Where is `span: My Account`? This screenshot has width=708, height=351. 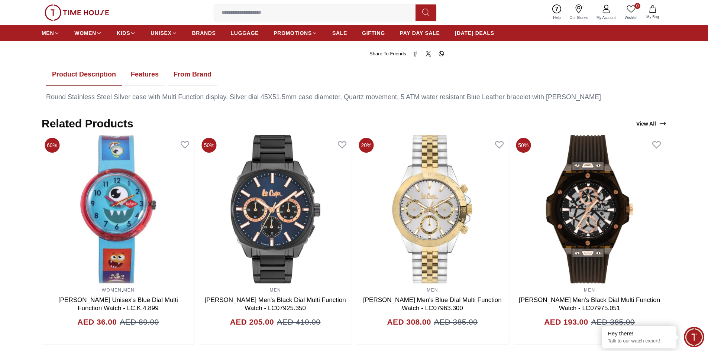 span: My Account is located at coordinates (606, 17).